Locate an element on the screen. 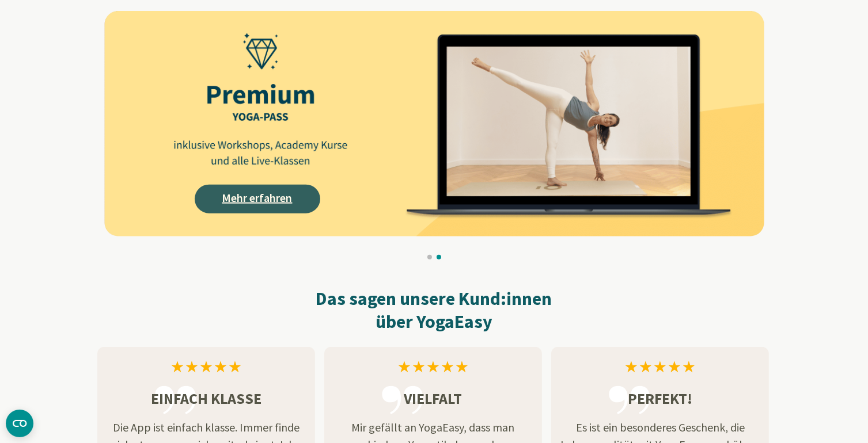 This screenshot has width=868, height=443. h2: Das sagen unsere Kund:innen über YogaEasy is located at coordinates (434, 310).